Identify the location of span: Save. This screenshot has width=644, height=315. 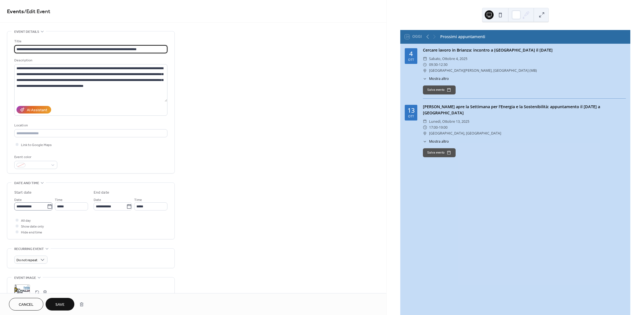
(60, 305).